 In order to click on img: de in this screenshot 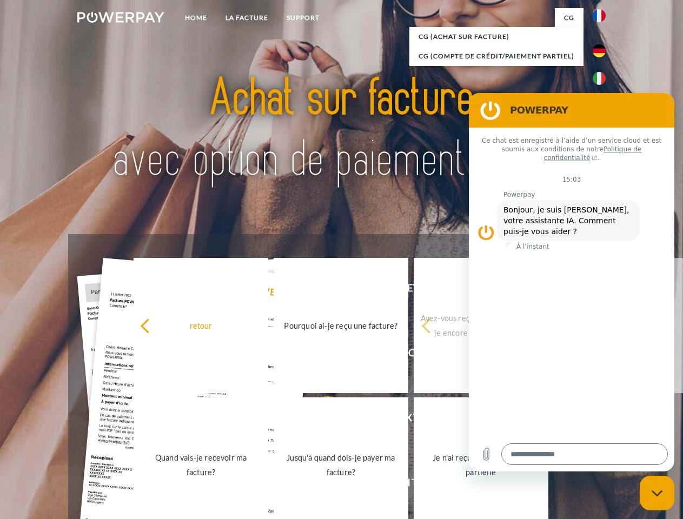, I will do `click(599, 51)`.